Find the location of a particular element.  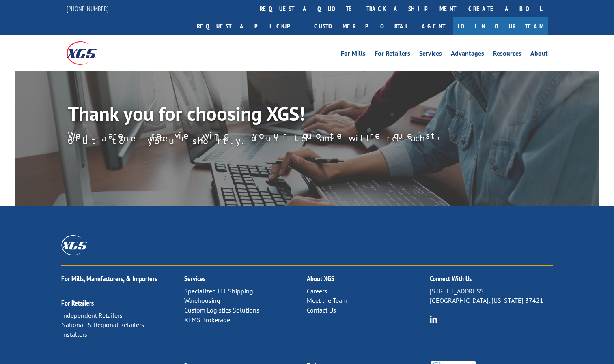

a: For Mills, Manufacturers, & Importers is located at coordinates (109, 279).